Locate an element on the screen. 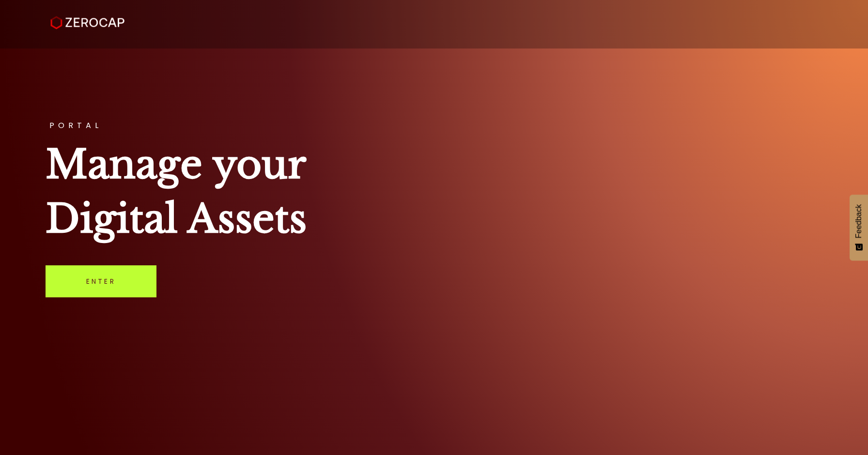  h1: Manage your Digital Assets is located at coordinates (434, 191).